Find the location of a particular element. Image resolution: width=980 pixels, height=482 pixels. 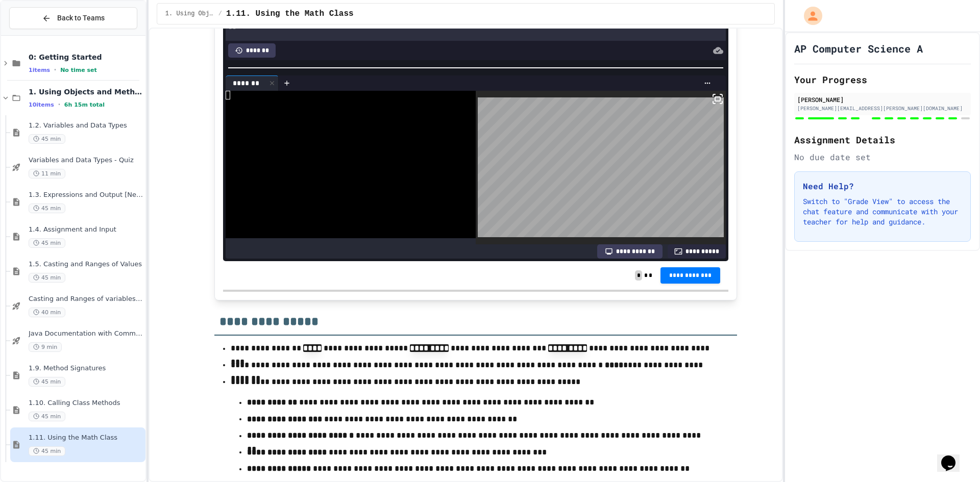

span: 1.3. Expressions and Output [New] is located at coordinates (85, 195).